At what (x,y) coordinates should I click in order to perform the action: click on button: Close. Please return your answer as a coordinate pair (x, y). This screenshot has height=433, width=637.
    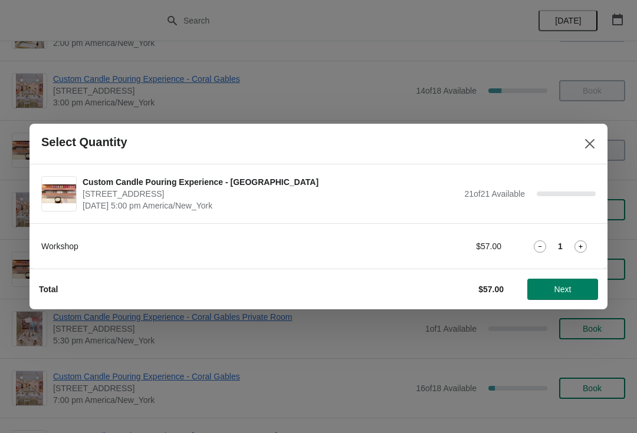
    Looking at the image, I should click on (589, 144).